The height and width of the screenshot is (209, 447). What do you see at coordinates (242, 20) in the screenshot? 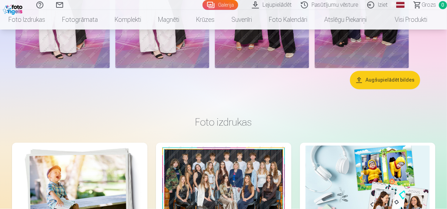
I see `a: Suvenīri` at bounding box center [242, 20].